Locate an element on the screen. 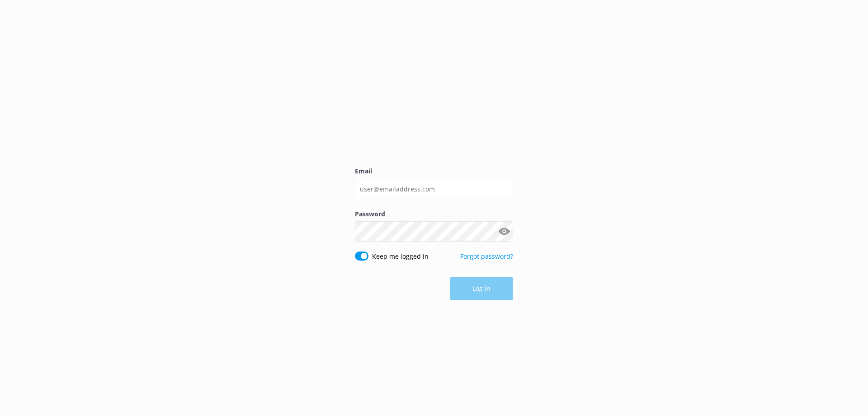 The height and width of the screenshot is (415, 868). button: Show password is located at coordinates (504, 232).